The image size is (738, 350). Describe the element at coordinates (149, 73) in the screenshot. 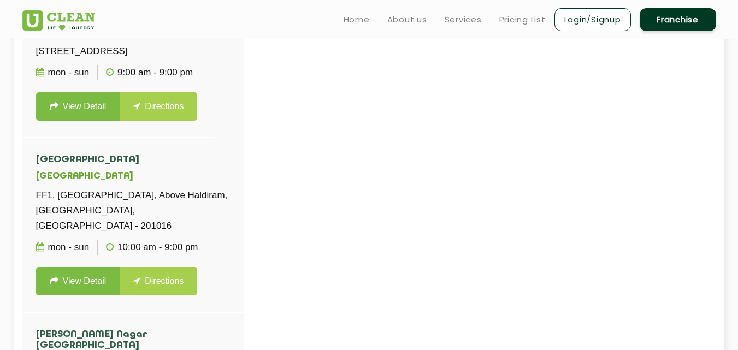

I see `p: 9:00 AM - 9:00 PM` at that location.